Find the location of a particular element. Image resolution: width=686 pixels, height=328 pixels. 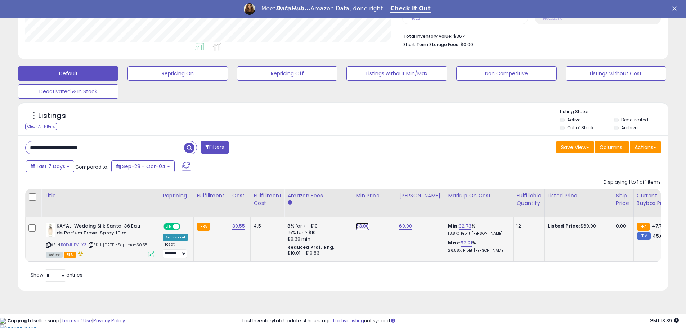

span: FBA is located at coordinates (70, 255).